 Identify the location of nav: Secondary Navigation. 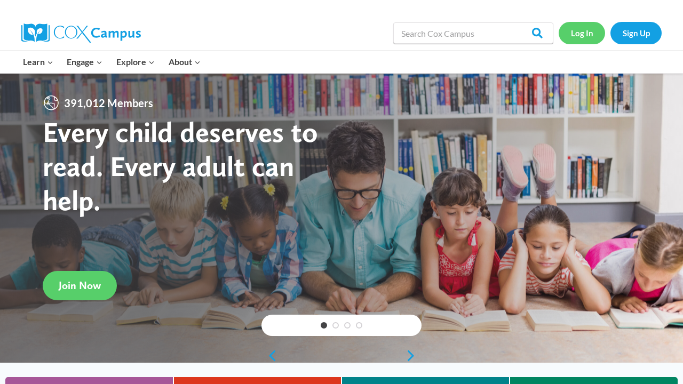
(610, 33).